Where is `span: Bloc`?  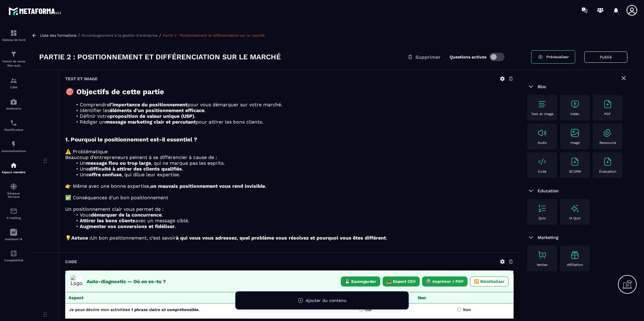 span: Bloc is located at coordinates (542, 86).